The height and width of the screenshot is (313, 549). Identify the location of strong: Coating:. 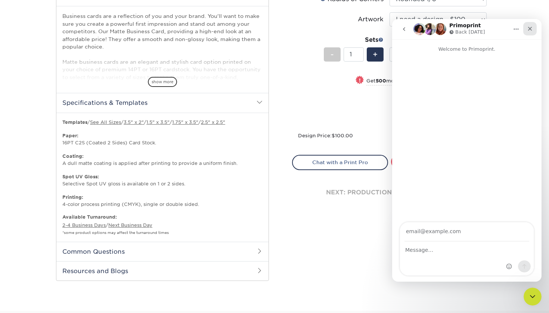
(73, 156).